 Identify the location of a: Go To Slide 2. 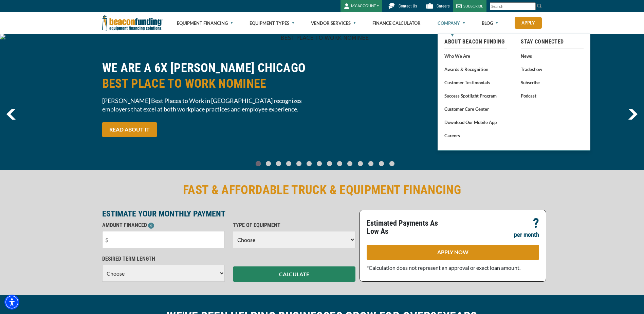
(279, 163).